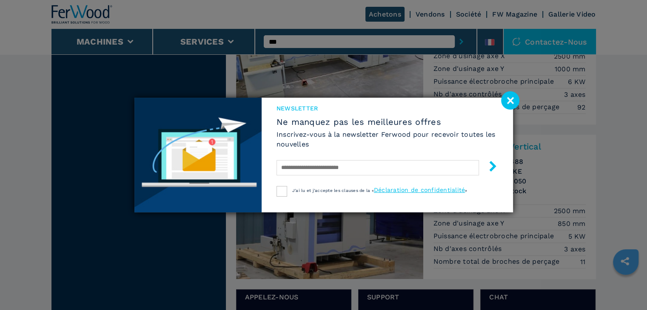 The height and width of the screenshot is (310, 647). Describe the element at coordinates (333, 190) in the screenshot. I see `span: J'ai lu et j'accepte les clauses de la «` at that location.